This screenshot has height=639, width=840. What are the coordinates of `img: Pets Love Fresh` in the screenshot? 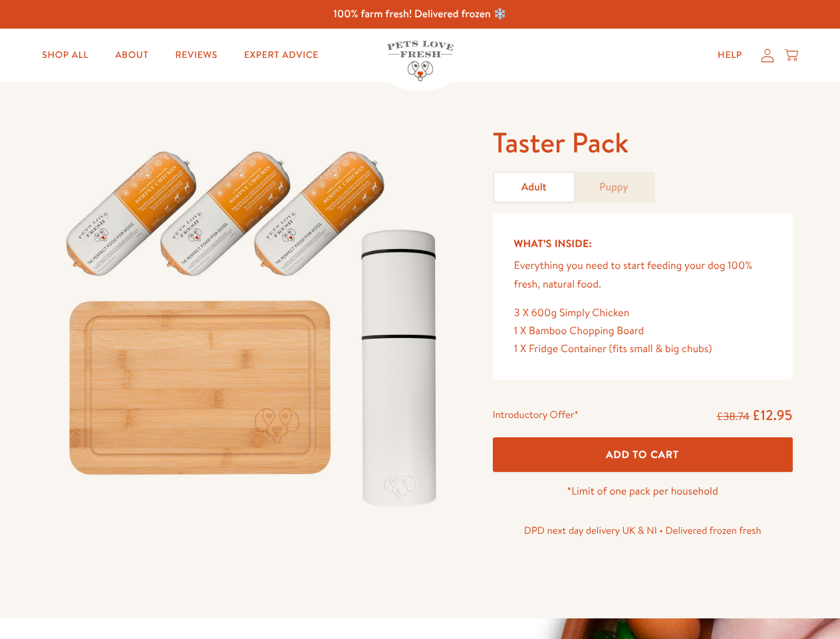 It's located at (420, 61).